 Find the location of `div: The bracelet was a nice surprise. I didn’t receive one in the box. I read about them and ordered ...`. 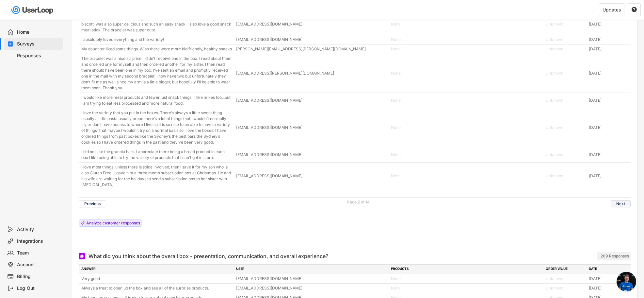

div: The bracelet was a nice surprise. I didn’t receive one in the box. I read about them and ordered ... is located at coordinates (157, 73).